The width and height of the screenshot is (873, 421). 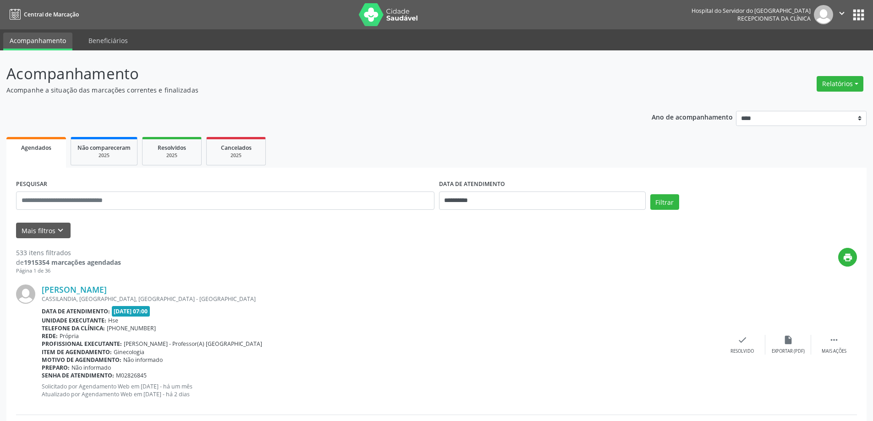 I want to click on b: Senha de atendimento:, so click(x=78, y=375).